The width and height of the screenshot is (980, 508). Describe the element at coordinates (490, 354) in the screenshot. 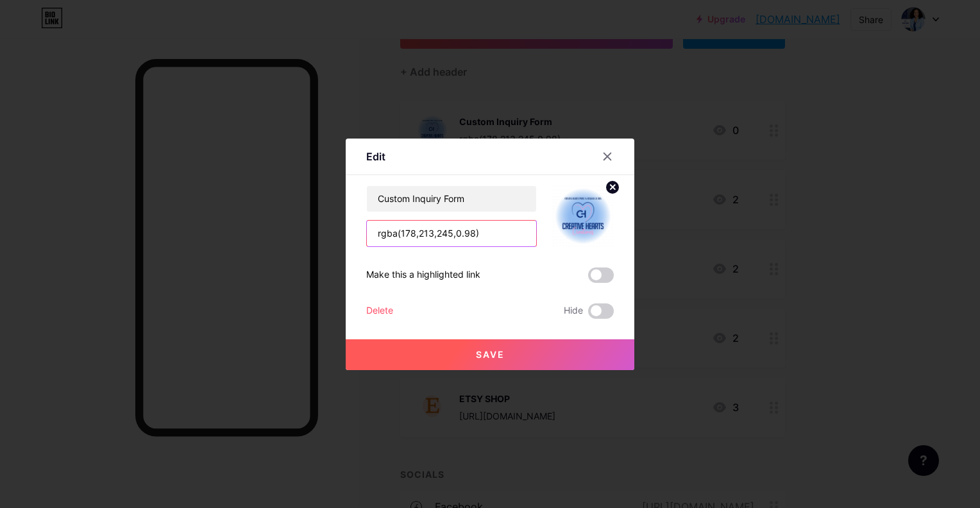

I see `button: Save` at that location.